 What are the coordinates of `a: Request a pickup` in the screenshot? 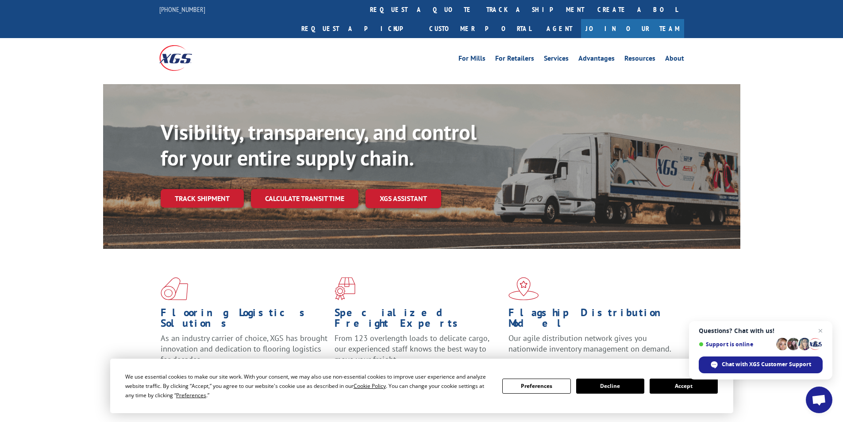 It's located at (358, 28).